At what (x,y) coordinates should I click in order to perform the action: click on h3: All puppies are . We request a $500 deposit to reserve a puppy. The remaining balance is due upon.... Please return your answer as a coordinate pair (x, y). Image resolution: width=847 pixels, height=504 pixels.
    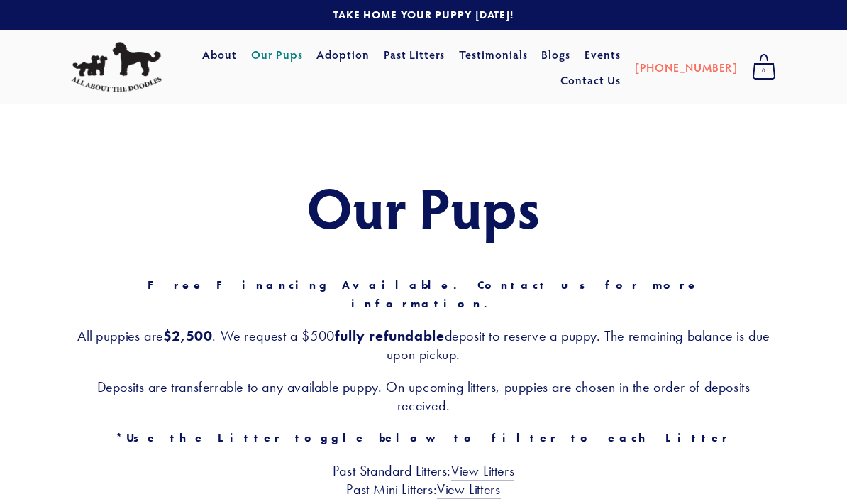
    Looking at the image, I should click on (423, 345).